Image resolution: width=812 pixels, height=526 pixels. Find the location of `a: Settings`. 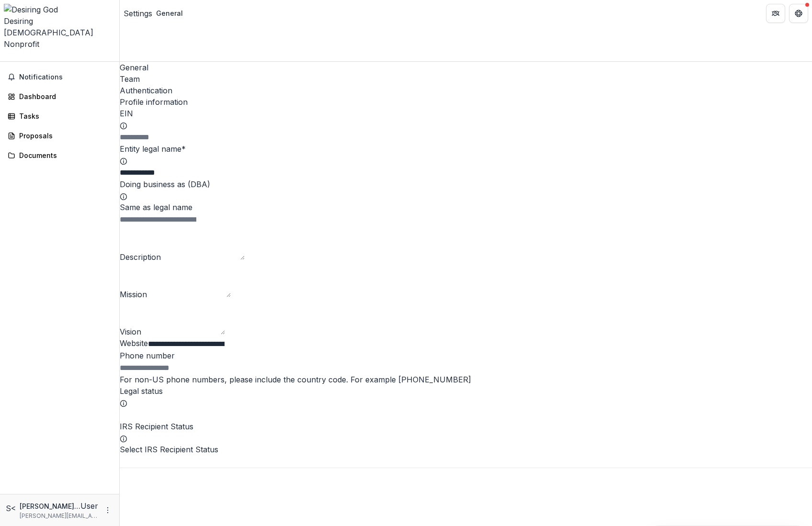

a: Settings is located at coordinates (138, 14).